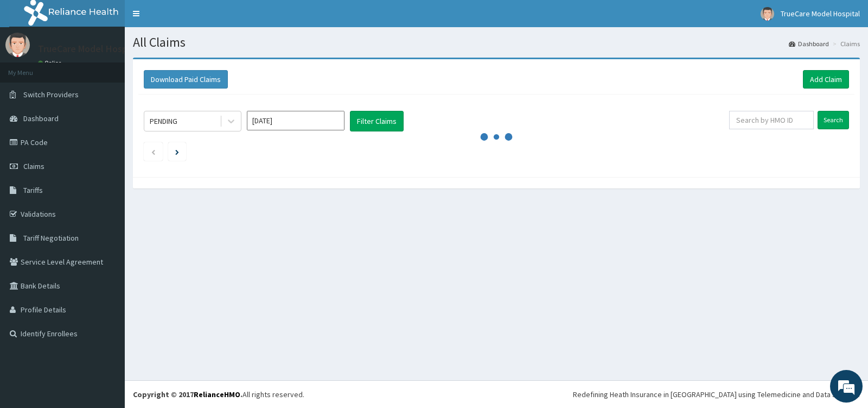  I want to click on a: Add Claim, so click(826, 79).